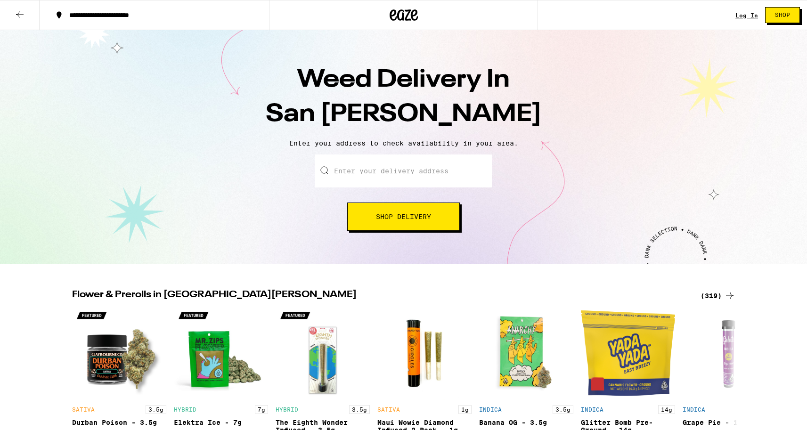 The height and width of the screenshot is (430, 807). Describe the element at coordinates (403, 217) in the screenshot. I see `span: Shop Delivery` at that location.